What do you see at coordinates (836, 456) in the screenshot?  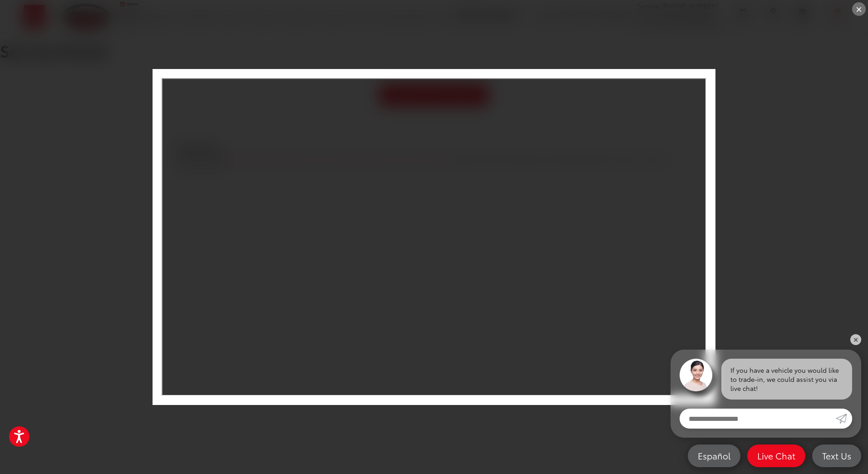 I see `a: Text Us` at bounding box center [836, 456].